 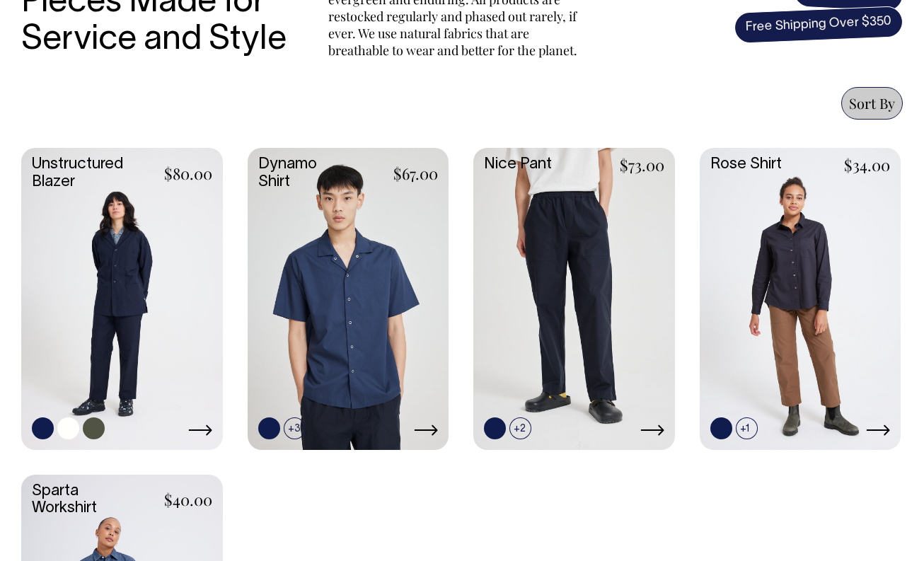 I want to click on span: Sort By, so click(x=871, y=102).